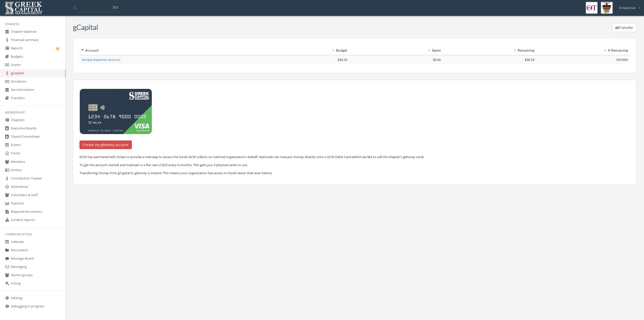 This screenshot has height=320, width=644. What do you see at coordinates (624, 28) in the screenshot?
I see `button: Transfer` at bounding box center [624, 28].